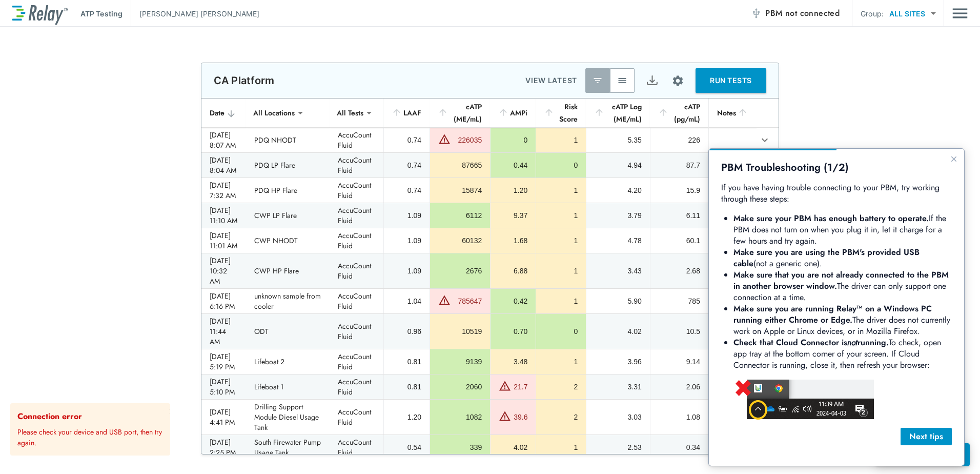 The image size is (980, 474). What do you see at coordinates (217, 288) in the screenshot?
I see `div: Next tips` at bounding box center [217, 288].